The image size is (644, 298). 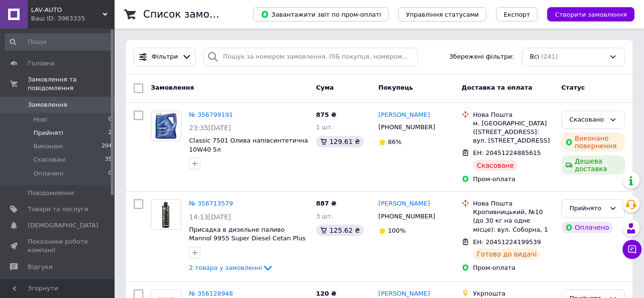 I want to click on span: Присадка в дизельне паливо Mannol 9955 Super Diesel Cetan Plus 450ml, so click(x=247, y=238).